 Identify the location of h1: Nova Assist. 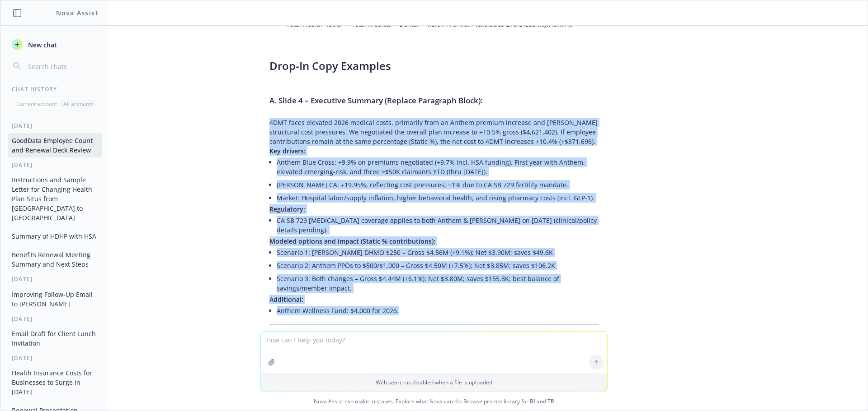
(77, 12).